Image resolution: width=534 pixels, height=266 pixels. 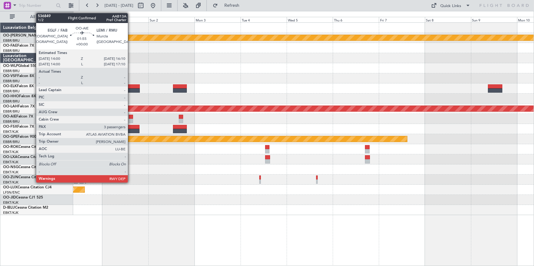 What do you see at coordinates (18, 117) in the screenshot?
I see `a: OO-AIEFalcon 7X` at bounding box center [18, 117].